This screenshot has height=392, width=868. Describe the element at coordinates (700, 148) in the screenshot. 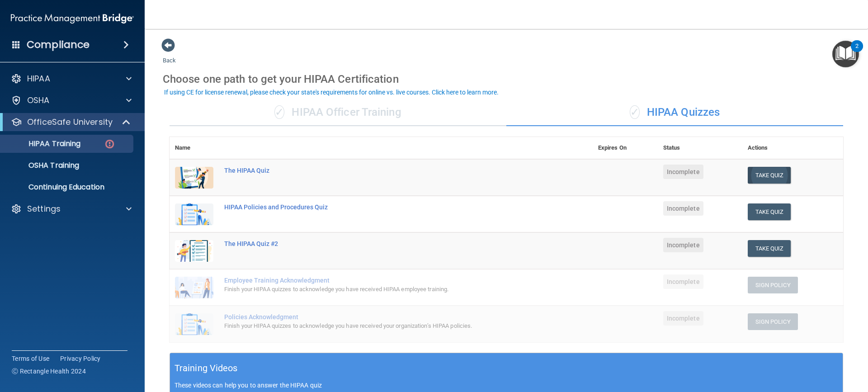

I see `th: Status` at that location.